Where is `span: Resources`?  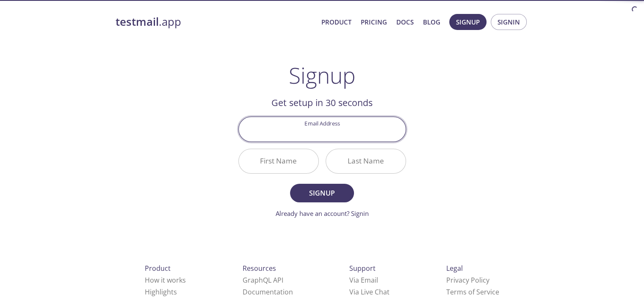 span: Resources is located at coordinates (259, 269).